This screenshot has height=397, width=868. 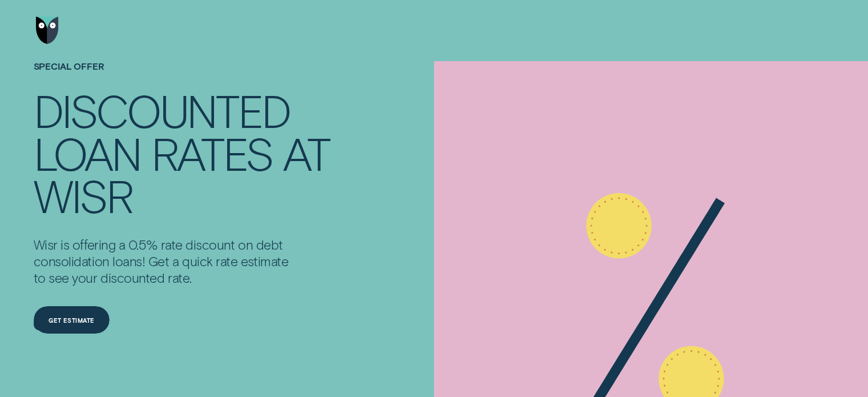 I want to click on div: Wisr, so click(x=82, y=195).